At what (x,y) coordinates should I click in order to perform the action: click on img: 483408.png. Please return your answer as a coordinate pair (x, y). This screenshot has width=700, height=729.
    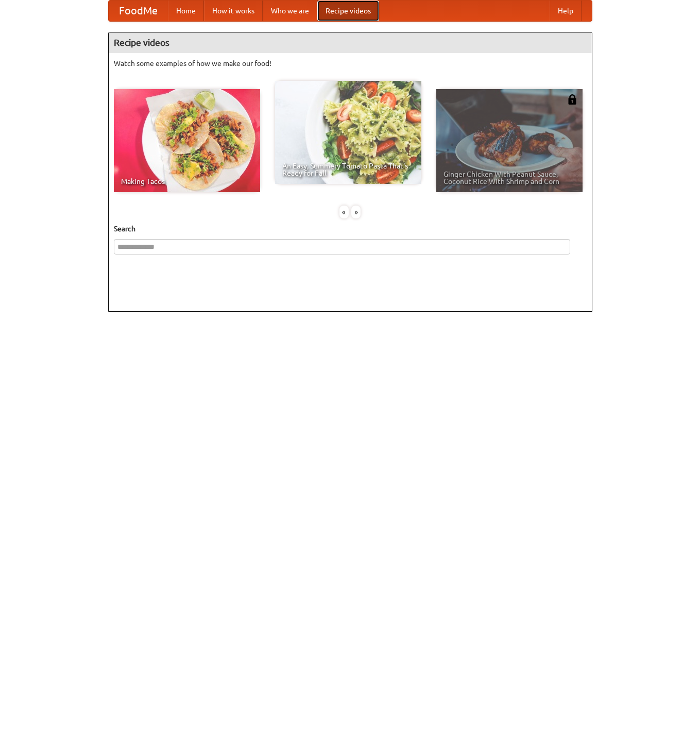
    Looking at the image, I should click on (572, 100).